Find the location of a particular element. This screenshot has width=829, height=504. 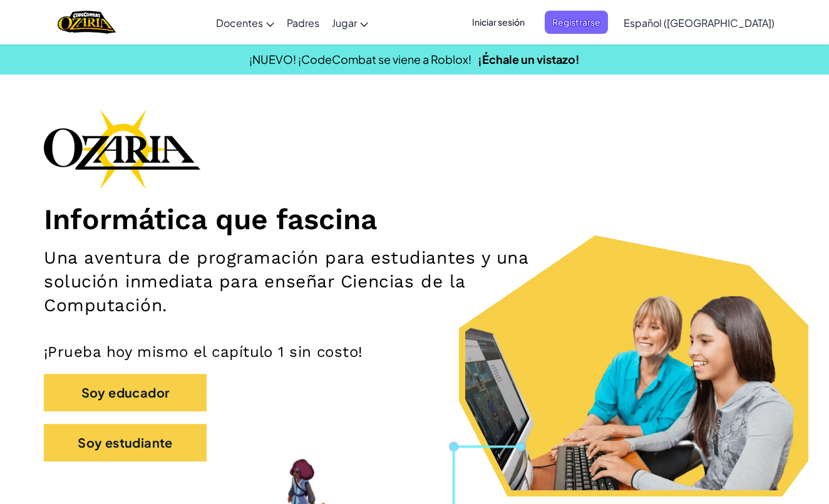

button: Soy estudiante is located at coordinates (125, 443).